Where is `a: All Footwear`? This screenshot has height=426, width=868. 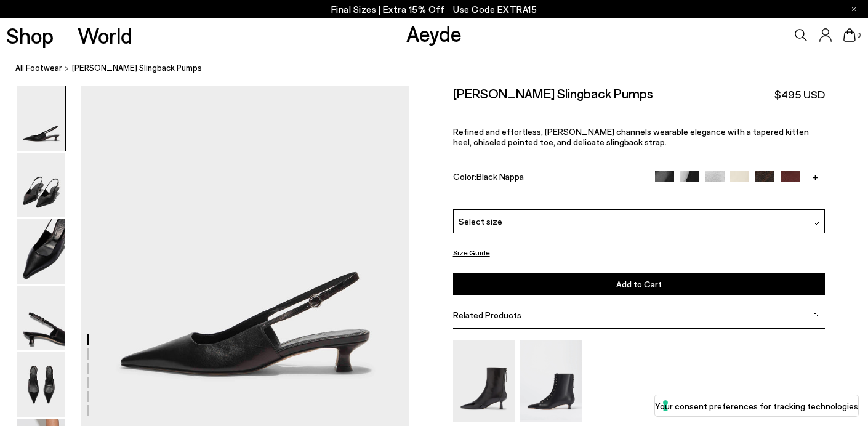 a: All Footwear is located at coordinates (39, 67).